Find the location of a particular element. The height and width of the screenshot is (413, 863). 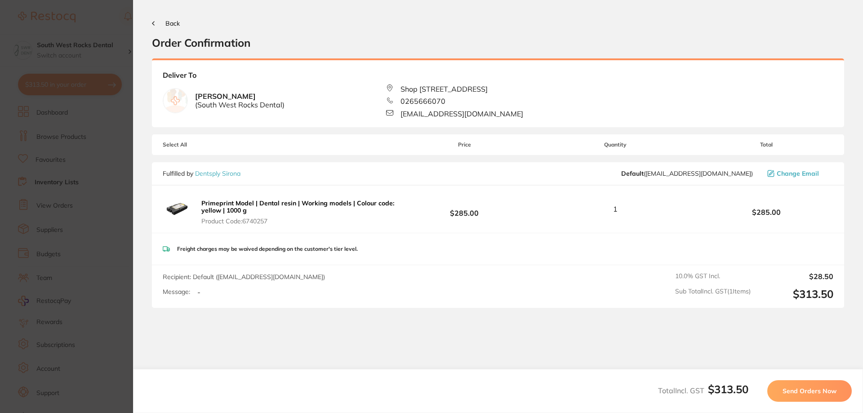

span: 10.0 % GST Incl. is located at coordinates (713, 276).